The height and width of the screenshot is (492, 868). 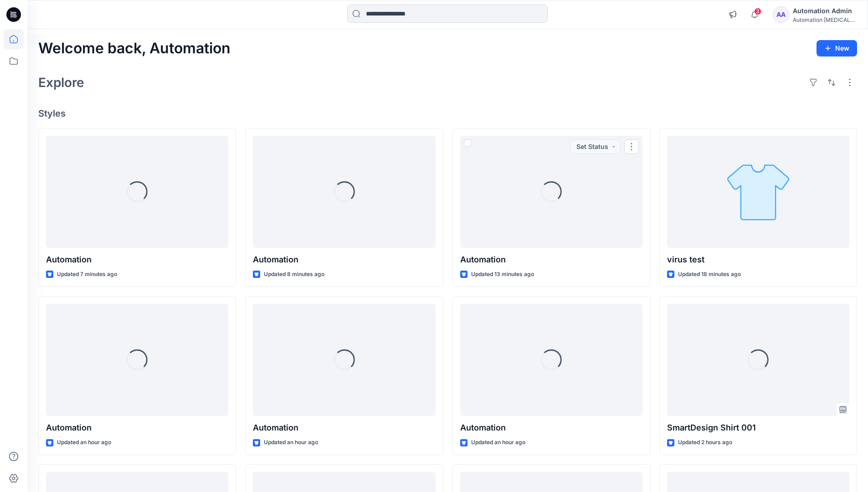 I want to click on h2: Welcome back, Automation, so click(x=135, y=48).